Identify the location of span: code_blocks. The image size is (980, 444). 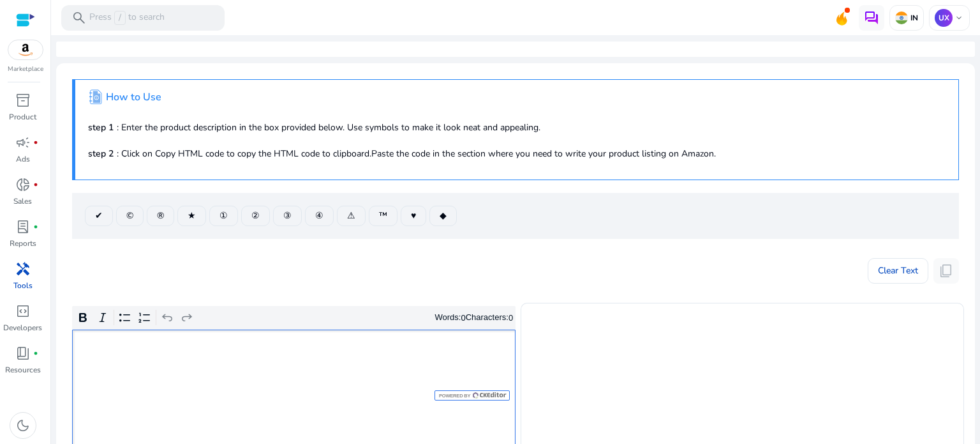
(23, 311).